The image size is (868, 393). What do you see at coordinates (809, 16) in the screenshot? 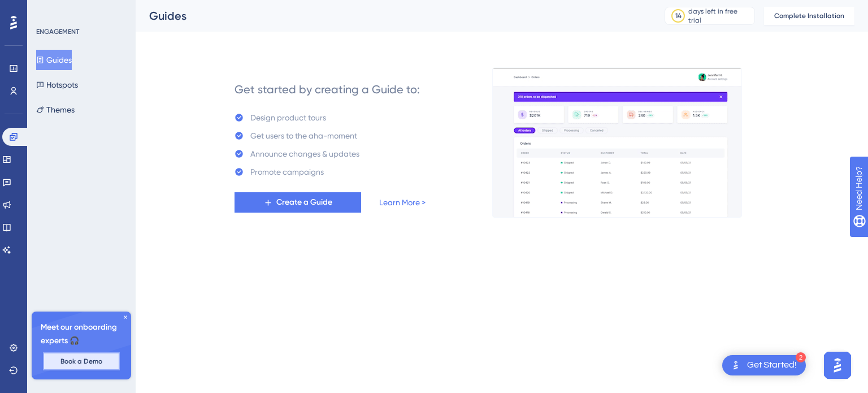
I see `button: Complete Installation` at bounding box center [809, 16].